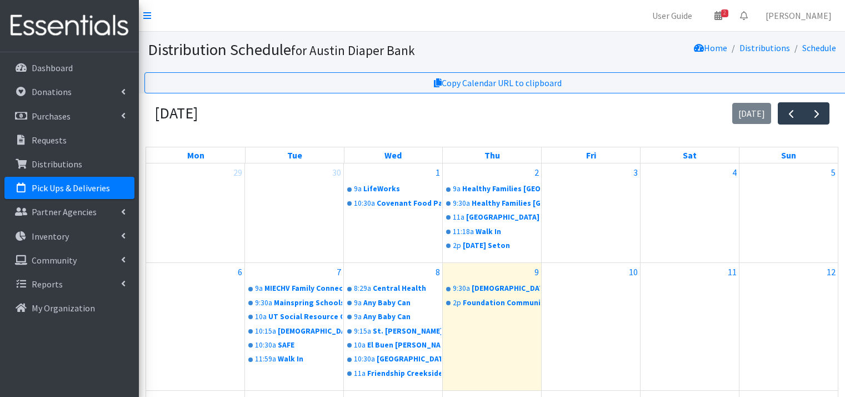 The image size is (845, 397). What do you see at coordinates (195, 155) in the screenshot?
I see `a: Monday` at bounding box center [195, 155].